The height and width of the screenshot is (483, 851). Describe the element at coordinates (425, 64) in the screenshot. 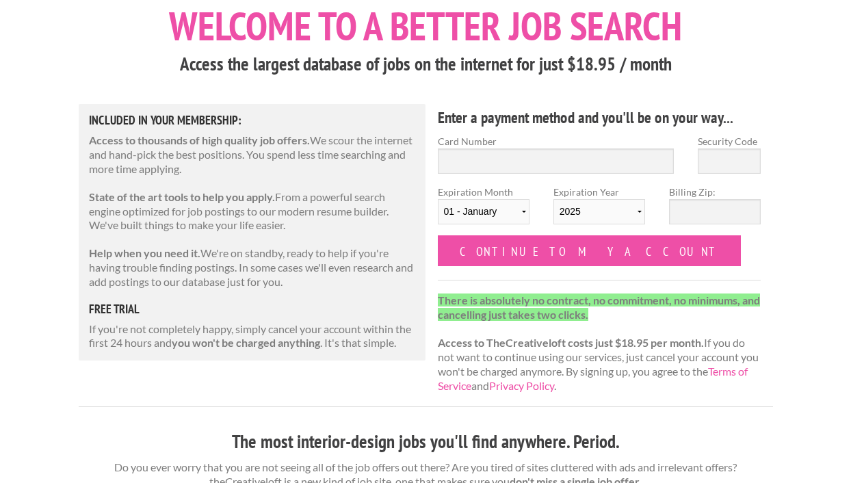

I see `h3: Access the largest database of jobs on the internet for just $18.95 / month` at that location.